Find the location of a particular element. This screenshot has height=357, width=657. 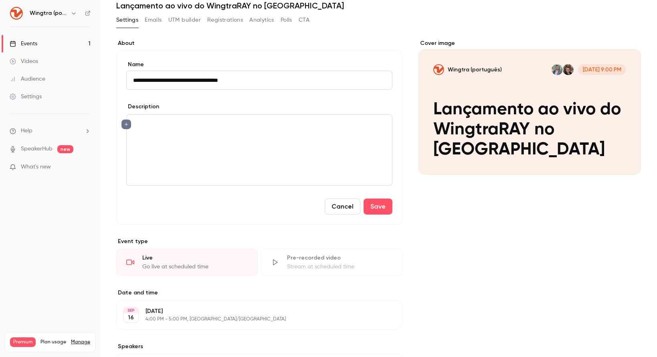

p: Event type is located at coordinates (259, 241).